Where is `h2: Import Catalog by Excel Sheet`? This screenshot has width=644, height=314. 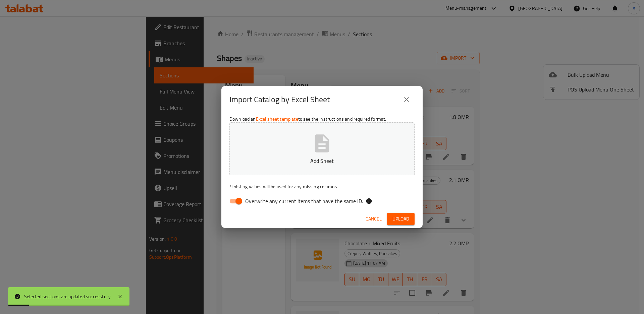 h2: Import Catalog by Excel Sheet is located at coordinates (279, 100).